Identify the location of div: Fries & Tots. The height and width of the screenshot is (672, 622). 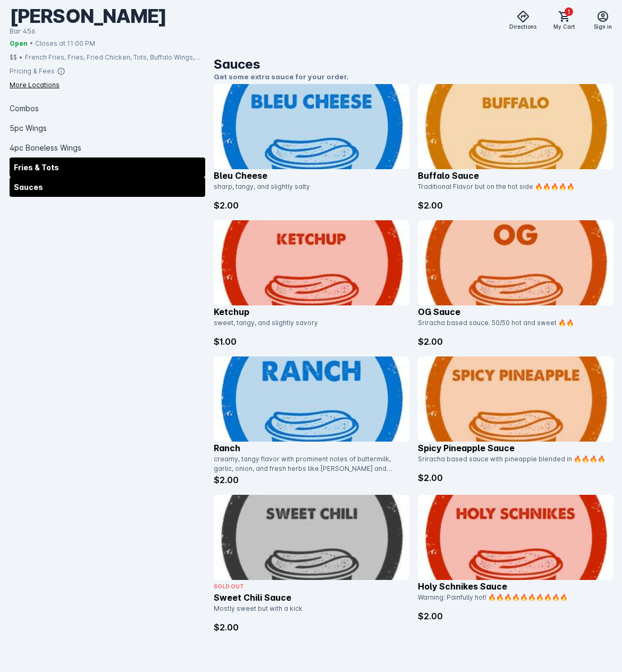
(107, 166).